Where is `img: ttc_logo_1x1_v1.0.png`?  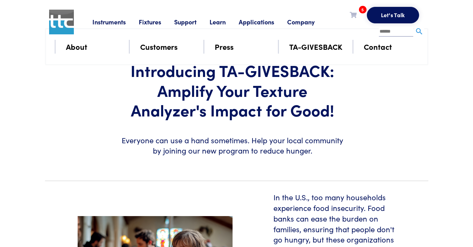 img: ttc_logo_1x1_v1.0.png is located at coordinates (61, 22).